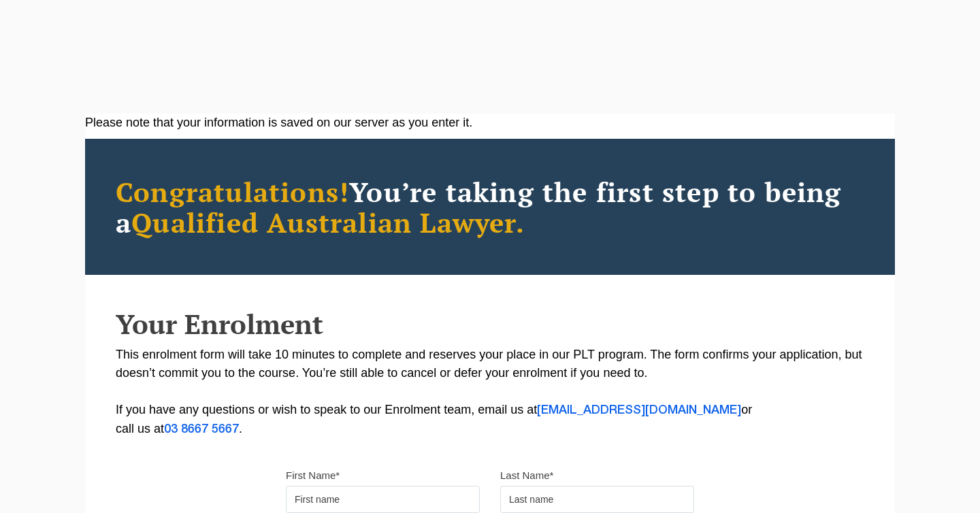 The image size is (980, 513). Describe the element at coordinates (328, 222) in the screenshot. I see `span: Qualified Australian Lawyer.` at that location.